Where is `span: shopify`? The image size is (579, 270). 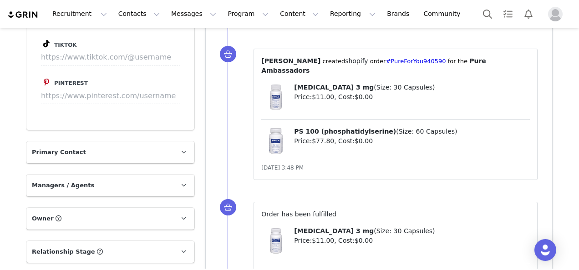
span: shopify is located at coordinates (356, 61).